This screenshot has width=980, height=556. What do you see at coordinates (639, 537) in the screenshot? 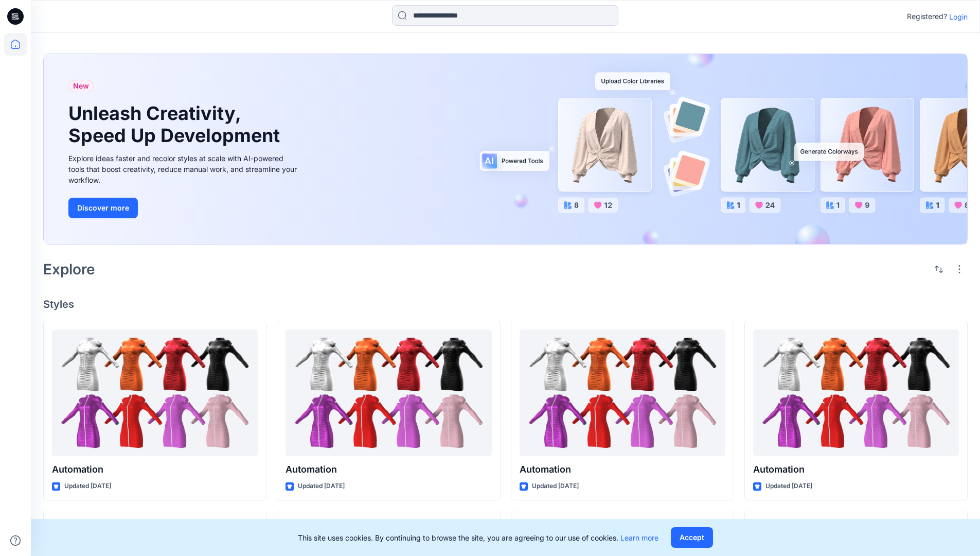
I see `a: Learn more` at bounding box center [639, 537].